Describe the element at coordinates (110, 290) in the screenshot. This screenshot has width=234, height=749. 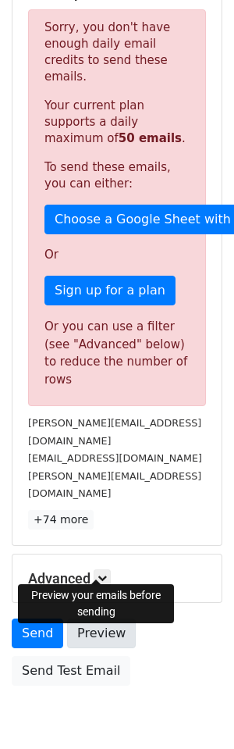
I see `a: Sign up for a plan` at that location.